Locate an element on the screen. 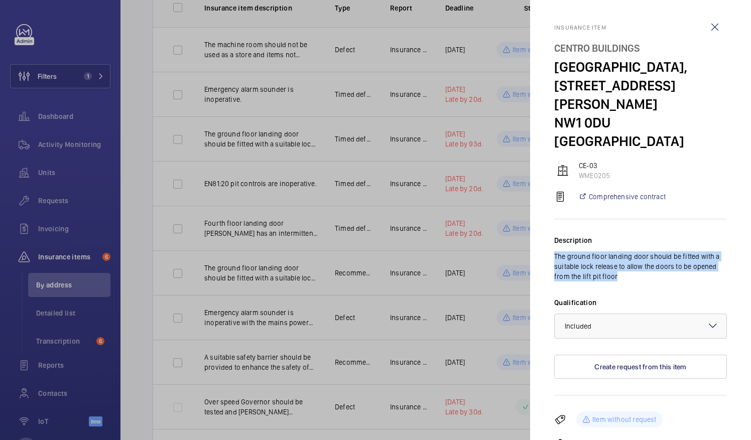 The image size is (751, 440). p: CE-03 is located at coordinates (652, 166).